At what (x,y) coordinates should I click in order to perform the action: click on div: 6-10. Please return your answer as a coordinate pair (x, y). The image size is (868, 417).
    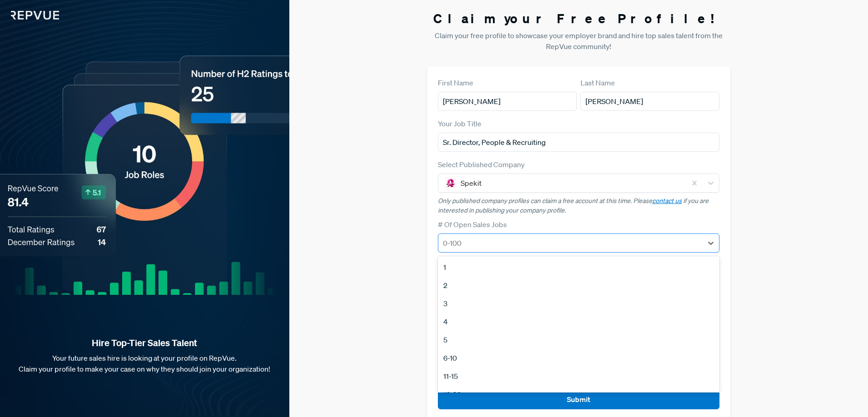
    Looking at the image, I should click on (578, 358).